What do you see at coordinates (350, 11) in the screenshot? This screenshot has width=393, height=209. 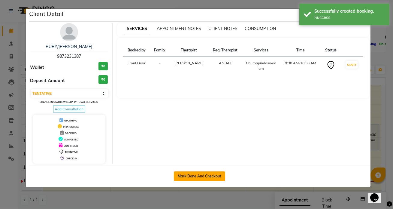 I see `div: Successfully created booking.` at bounding box center [350, 11].